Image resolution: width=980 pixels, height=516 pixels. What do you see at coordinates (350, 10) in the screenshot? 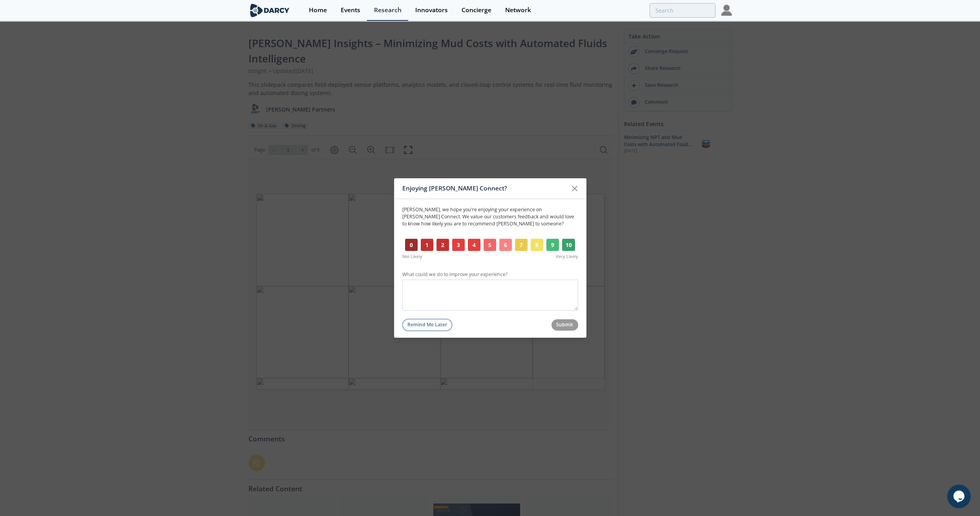
I see `div: Events` at bounding box center [350, 10].